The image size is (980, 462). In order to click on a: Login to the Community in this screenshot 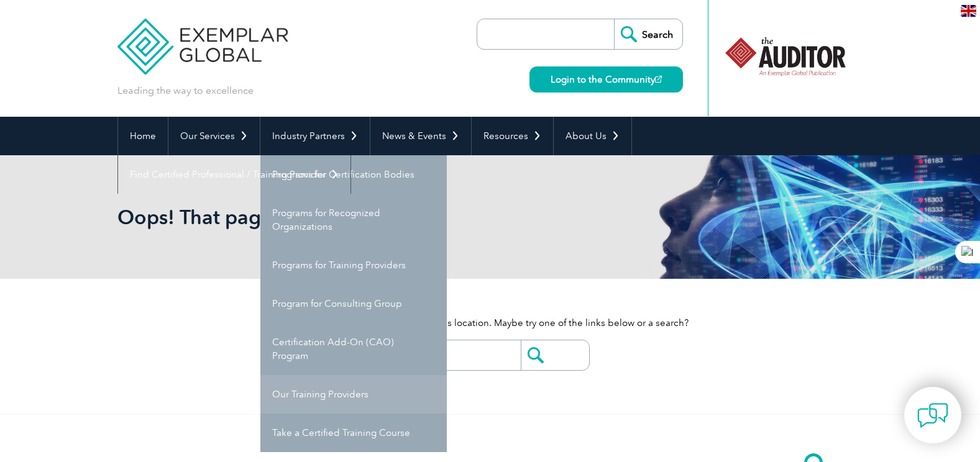, I will do `click(606, 79)`.